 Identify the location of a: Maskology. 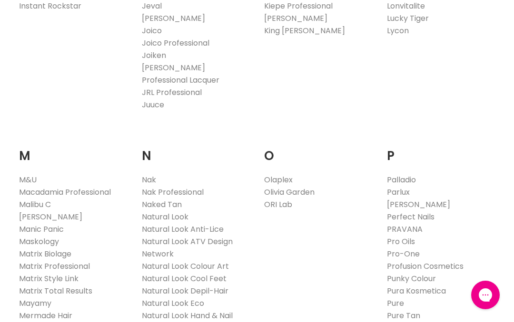
(39, 242).